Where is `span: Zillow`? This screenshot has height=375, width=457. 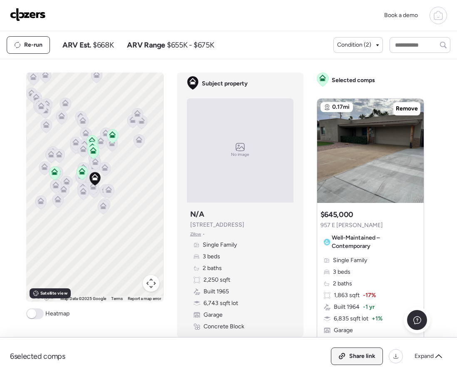
span: Zillow is located at coordinates (196, 234).